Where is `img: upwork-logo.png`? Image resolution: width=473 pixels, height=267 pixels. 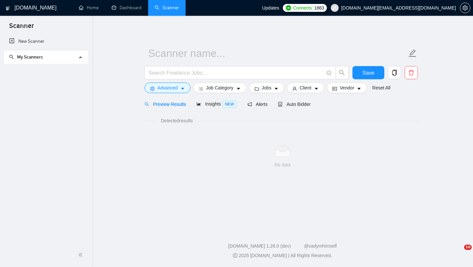
img: upwork-logo.png is located at coordinates (289, 8).